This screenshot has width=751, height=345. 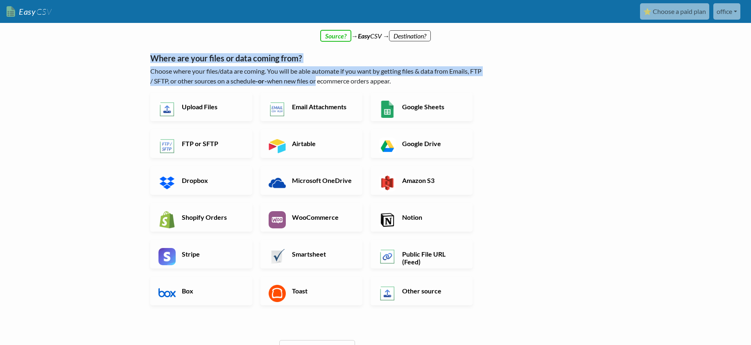 I want to click on h6: Toast, so click(x=322, y=291).